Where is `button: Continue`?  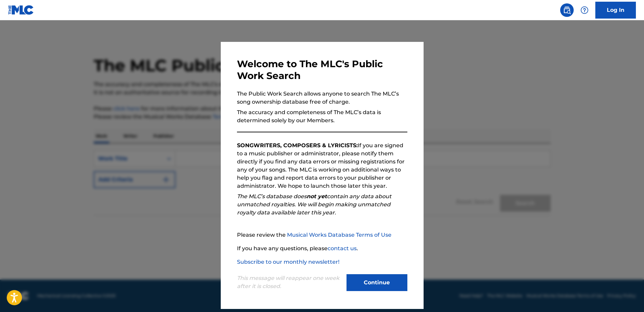
button: Continue is located at coordinates (377, 283).